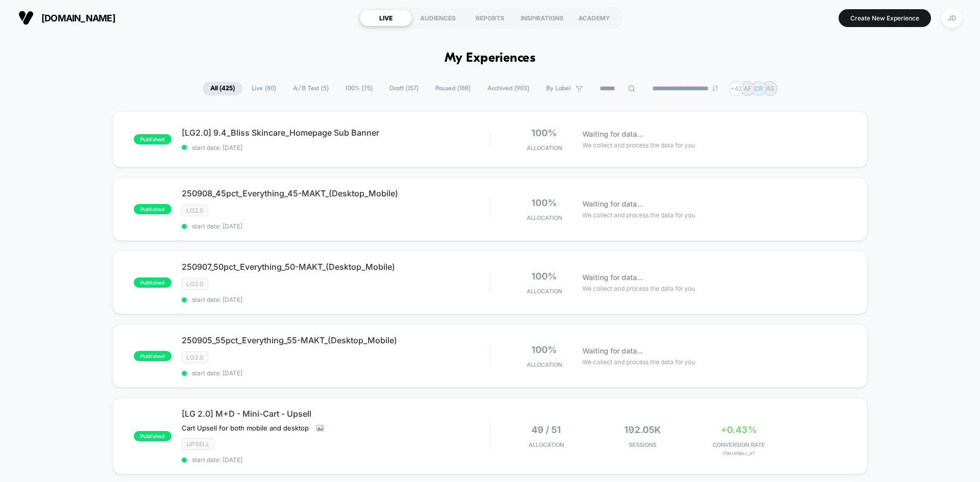 The image size is (980, 482). What do you see at coordinates (739, 445) in the screenshot?
I see `span: CONVERSION RATE` at bounding box center [739, 445].